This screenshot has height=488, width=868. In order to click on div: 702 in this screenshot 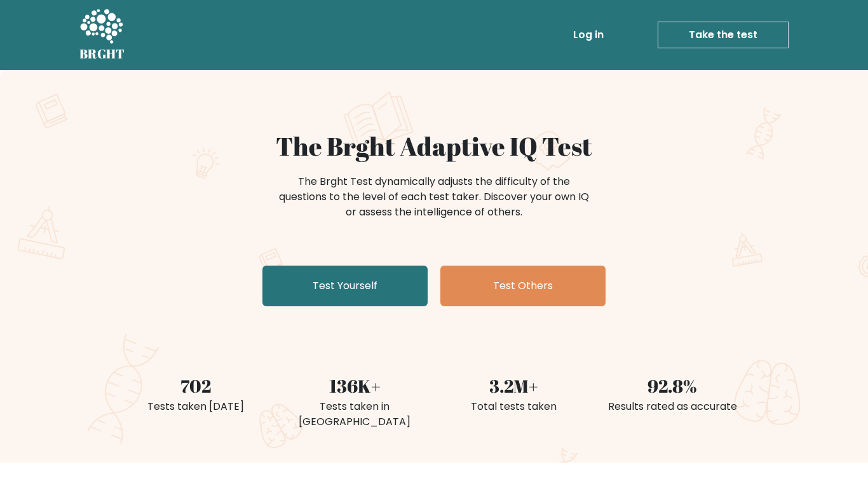, I will do `click(195, 386)`.